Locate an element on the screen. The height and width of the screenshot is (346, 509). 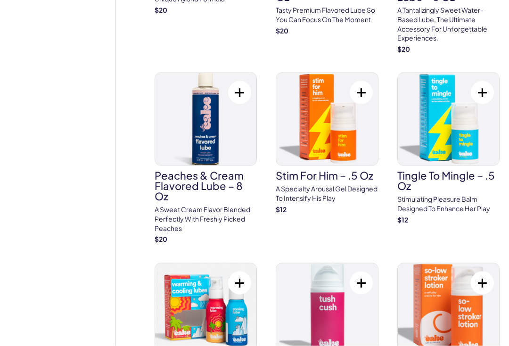
a: Peaches & Cream Flavored Lube – 8 ozPeaches & Cream Flavored Lube – 8 ozA sweet cream flavor blen... is located at coordinates (206, 158).